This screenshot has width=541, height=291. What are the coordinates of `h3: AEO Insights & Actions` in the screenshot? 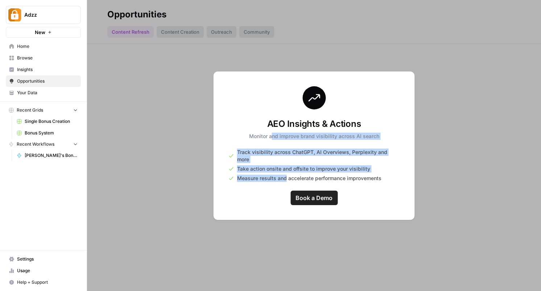 It's located at (314, 124).